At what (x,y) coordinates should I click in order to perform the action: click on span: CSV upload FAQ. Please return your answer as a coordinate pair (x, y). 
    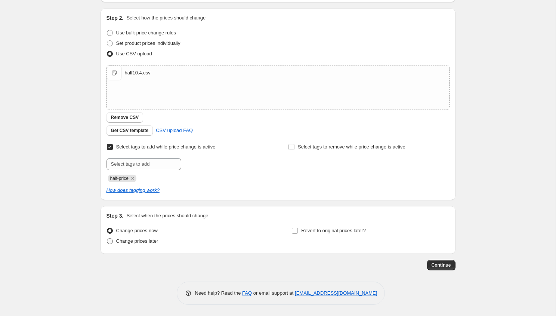
    Looking at the image, I should click on (174, 130).